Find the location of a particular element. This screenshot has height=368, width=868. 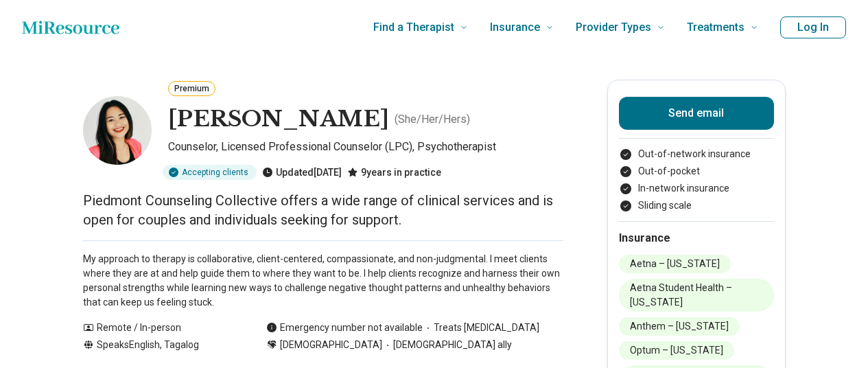

div: 9 years in practice is located at coordinates (394, 172).